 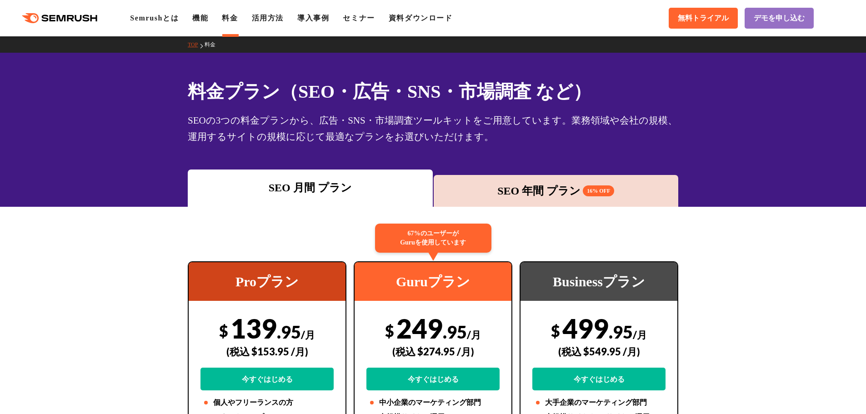 I want to click on div: 67%のユーザーが Guruを使用しています, so click(x=433, y=238).